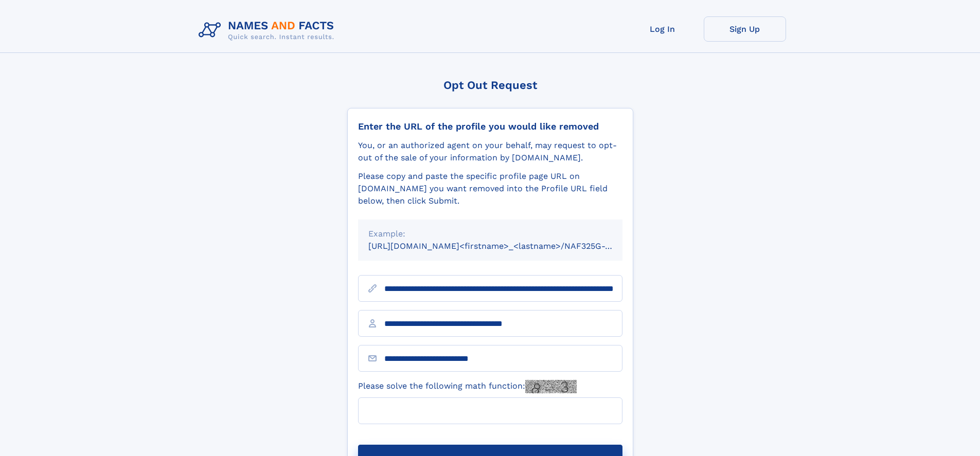 The width and height of the screenshot is (980, 456). I want to click on a: Sign Up, so click(745, 29).